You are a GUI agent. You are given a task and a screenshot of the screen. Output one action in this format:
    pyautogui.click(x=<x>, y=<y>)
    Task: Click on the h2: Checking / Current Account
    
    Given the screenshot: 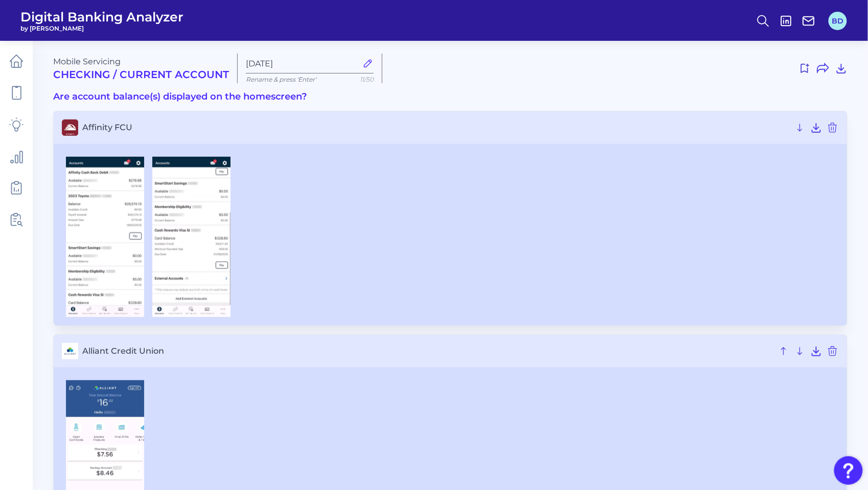 What is the action you would take?
    pyautogui.click(x=141, y=74)
    